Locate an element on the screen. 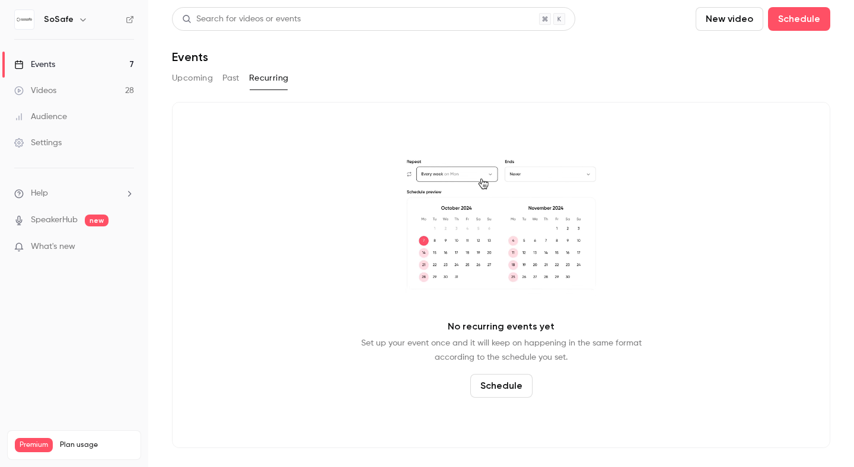 This screenshot has height=467, width=854. li: help-dropdown-opener is located at coordinates (74, 193).